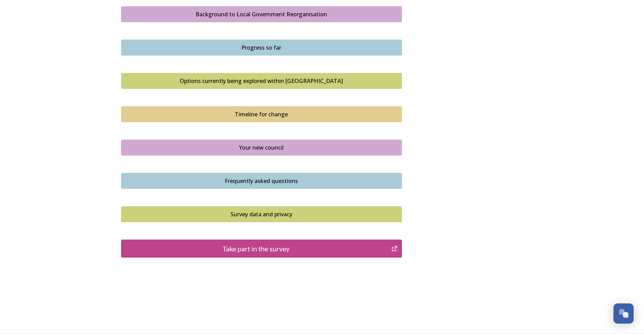  Describe the element at coordinates (624, 313) in the screenshot. I see `button: Open Chat` at that location.